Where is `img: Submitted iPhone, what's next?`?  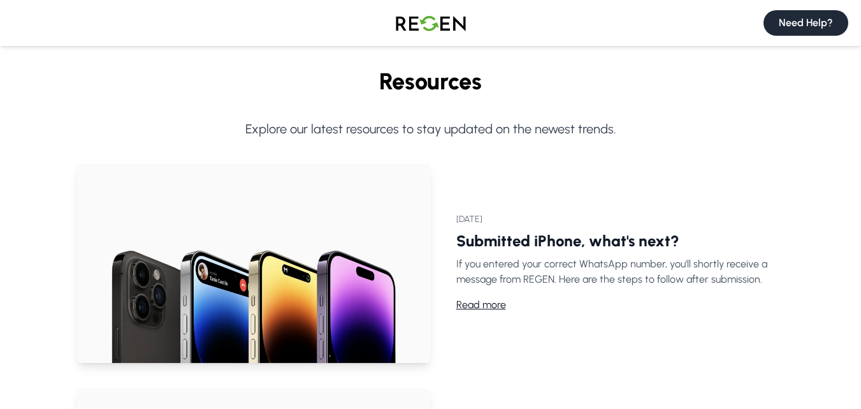
img: Submitted iPhone, what's next? is located at coordinates (254, 263).